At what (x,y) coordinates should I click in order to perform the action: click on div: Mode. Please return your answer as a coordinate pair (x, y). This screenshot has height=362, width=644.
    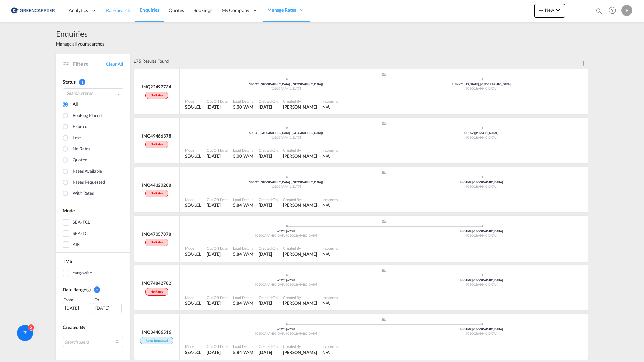
    Looking at the image, I should click on (193, 346).